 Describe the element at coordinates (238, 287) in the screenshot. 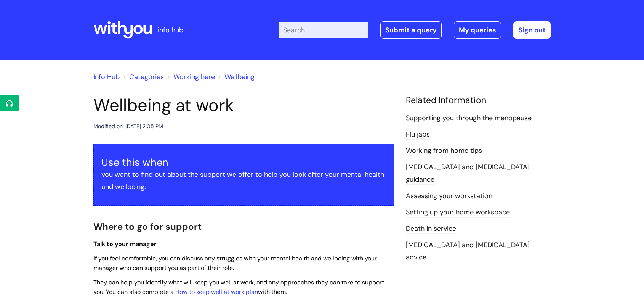

I see `span: They can help you identify what will keep you well at work, and any approaches they can take to s...` at that location.